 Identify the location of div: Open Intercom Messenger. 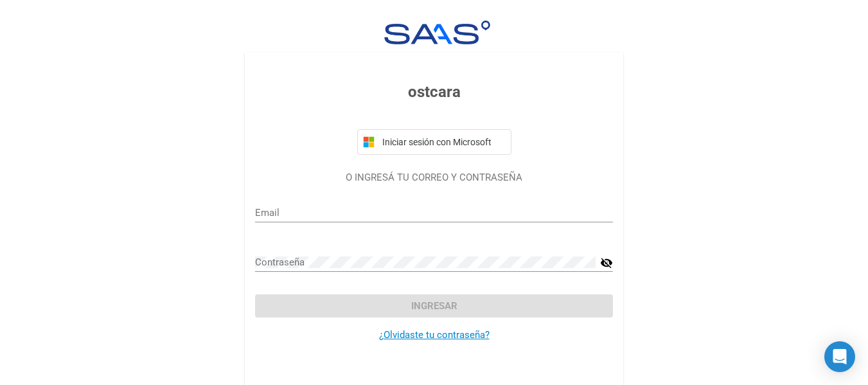
(839, 356).